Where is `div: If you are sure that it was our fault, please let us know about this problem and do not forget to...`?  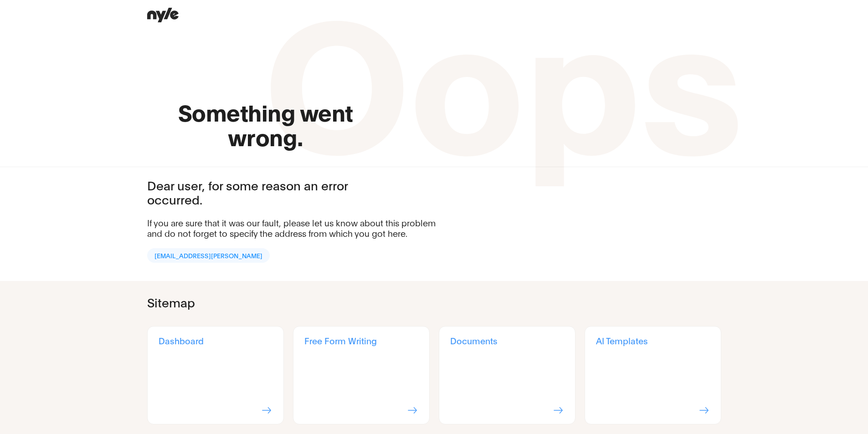
div: If you are sure that it was our fault, please let us know about this problem and do not forget to... is located at coordinates (295, 228).